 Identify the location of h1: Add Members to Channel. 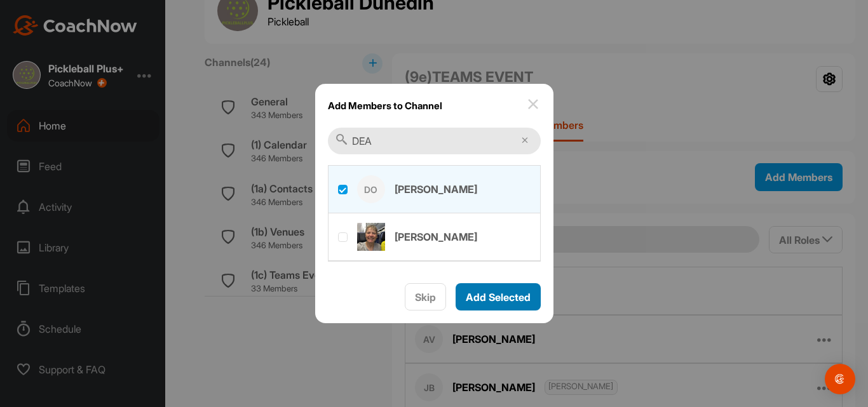
(385, 105).